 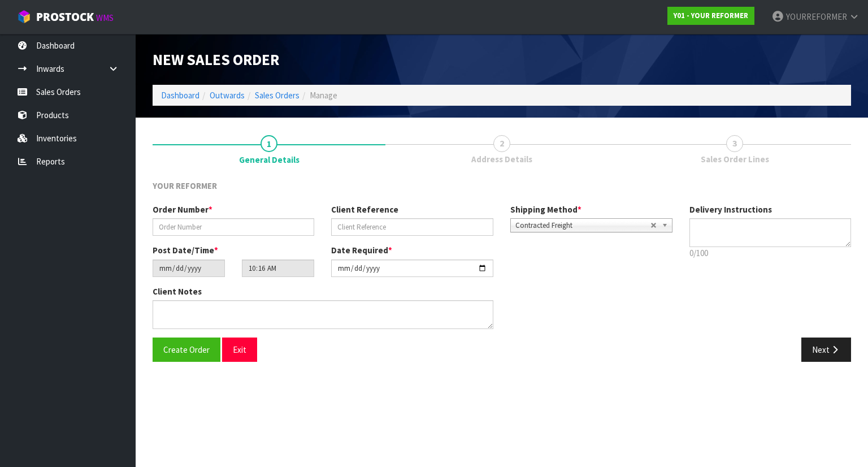 What do you see at coordinates (770, 253) in the screenshot?
I see `p: 0/100` at bounding box center [770, 253].